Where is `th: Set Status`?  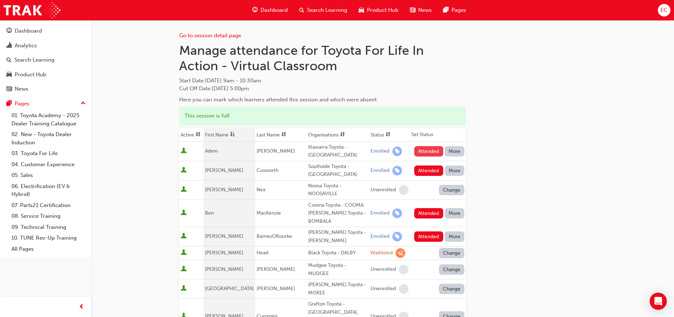
th: Set Status is located at coordinates (438, 135).